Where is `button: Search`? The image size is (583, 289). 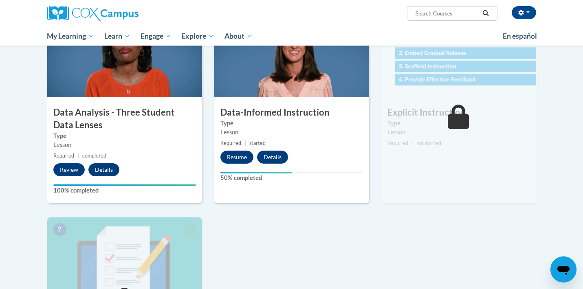 button: Search is located at coordinates (486, 13).